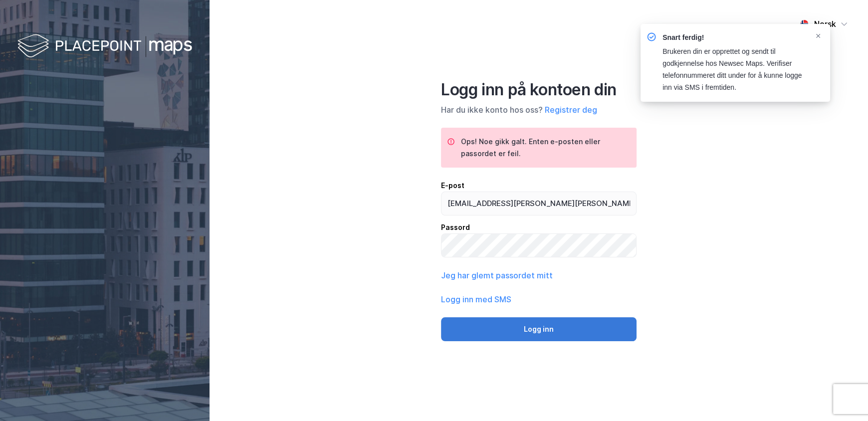 The width and height of the screenshot is (868, 421). Describe the element at coordinates (539, 186) in the screenshot. I see `div: E-post` at that location.